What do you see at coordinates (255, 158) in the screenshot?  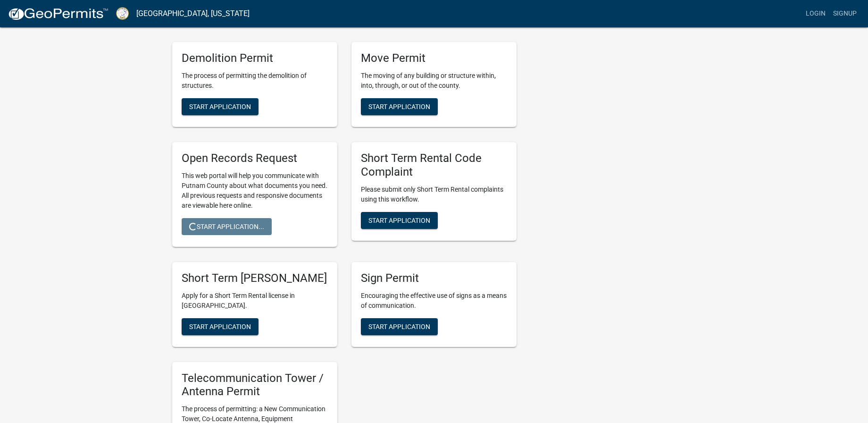 I see `h5: Open Records Request` at bounding box center [255, 158].